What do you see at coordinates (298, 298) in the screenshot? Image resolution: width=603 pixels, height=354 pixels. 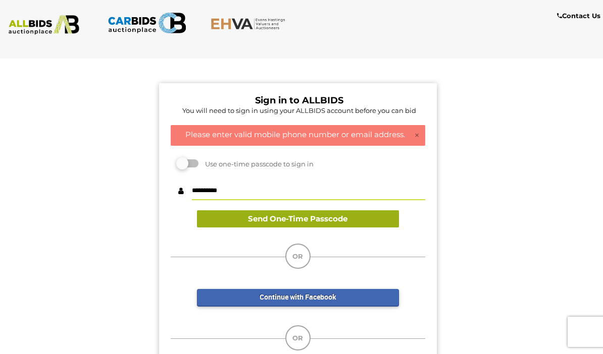 I see `a: Continue with Facebook` at bounding box center [298, 298].